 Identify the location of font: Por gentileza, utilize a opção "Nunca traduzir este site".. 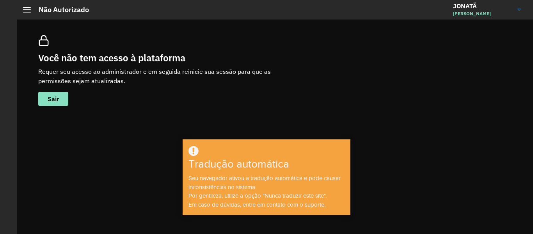
(258, 195).